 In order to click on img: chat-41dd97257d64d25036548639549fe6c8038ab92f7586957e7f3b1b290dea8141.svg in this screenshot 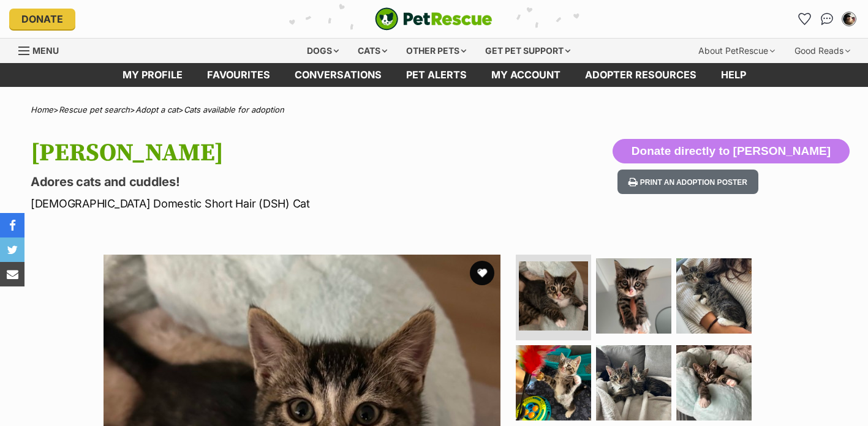, I will do `click(827, 19)`.